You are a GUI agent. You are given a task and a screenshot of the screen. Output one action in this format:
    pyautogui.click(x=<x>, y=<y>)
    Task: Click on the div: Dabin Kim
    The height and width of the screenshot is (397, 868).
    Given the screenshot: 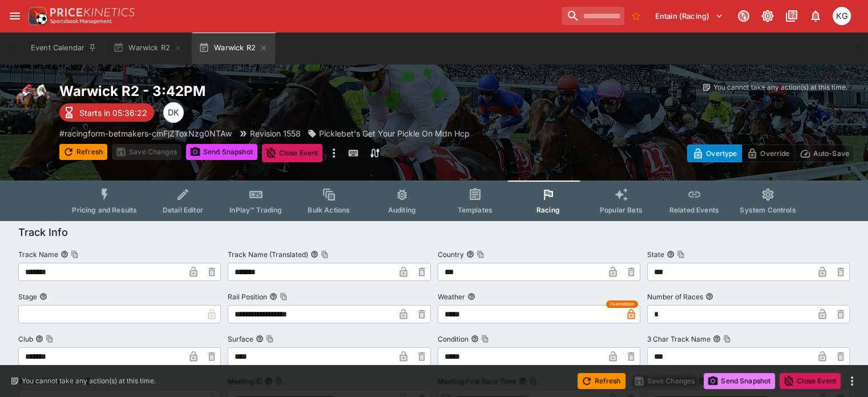 What is the action you would take?
    pyautogui.click(x=174, y=112)
    